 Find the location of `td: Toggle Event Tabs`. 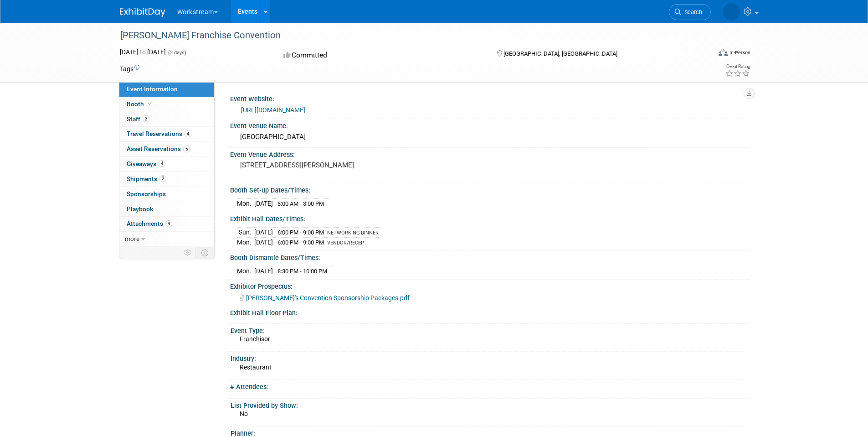

td: Toggle Event Tabs is located at coordinates (205, 253).